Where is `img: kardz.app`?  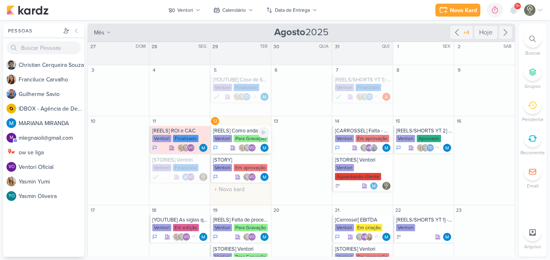 img: kardz.app is located at coordinates (28, 10).